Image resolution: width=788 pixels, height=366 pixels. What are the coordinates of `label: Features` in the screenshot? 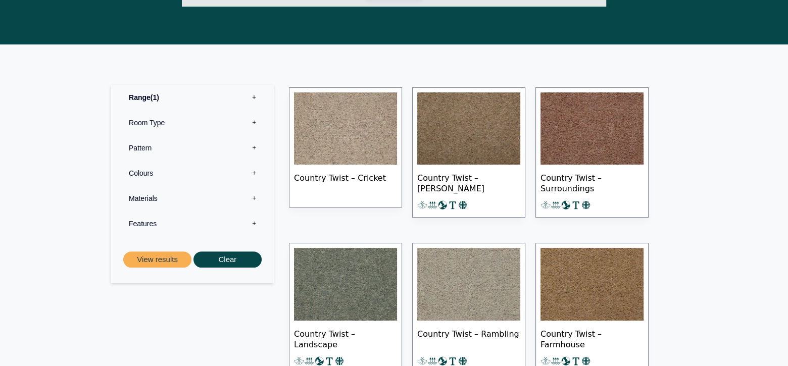 It's located at (192, 224).